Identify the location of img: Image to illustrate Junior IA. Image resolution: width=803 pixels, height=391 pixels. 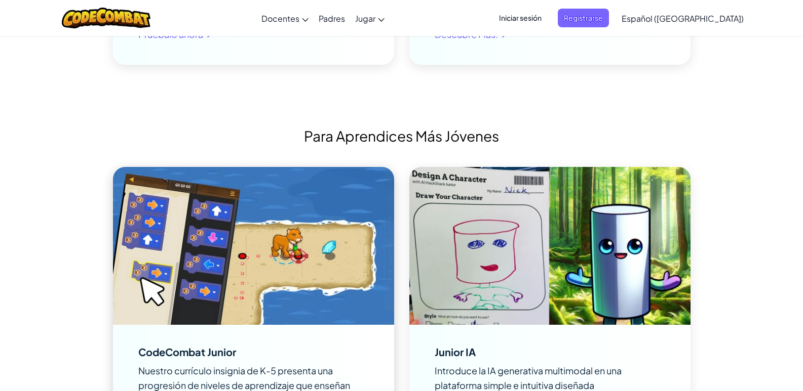
(549, 246).